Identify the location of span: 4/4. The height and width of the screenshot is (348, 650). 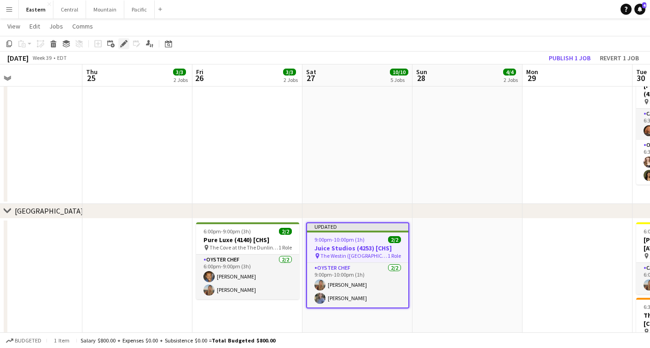
(509, 72).